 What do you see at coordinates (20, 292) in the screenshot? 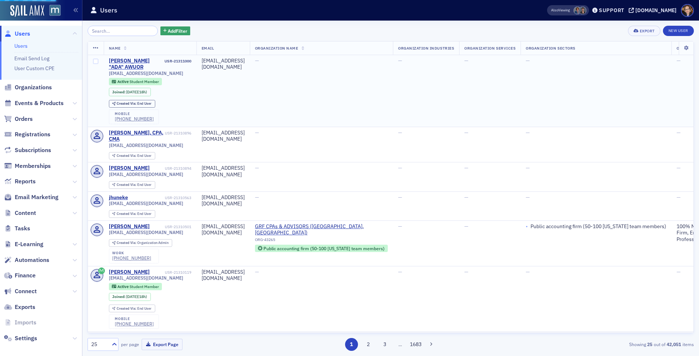
I see `a: Connect` at bounding box center [20, 292].